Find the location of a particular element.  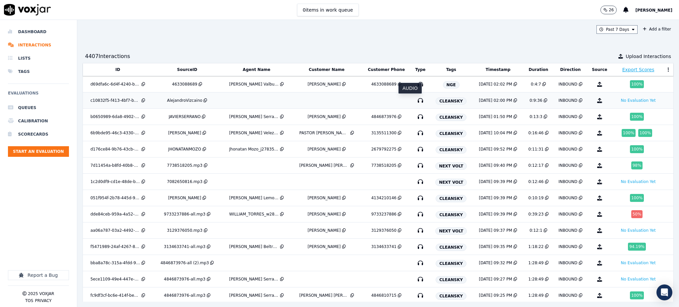

div: WILLIAM_TORRES_w28518_CLEANSKY is located at coordinates (254, 214).